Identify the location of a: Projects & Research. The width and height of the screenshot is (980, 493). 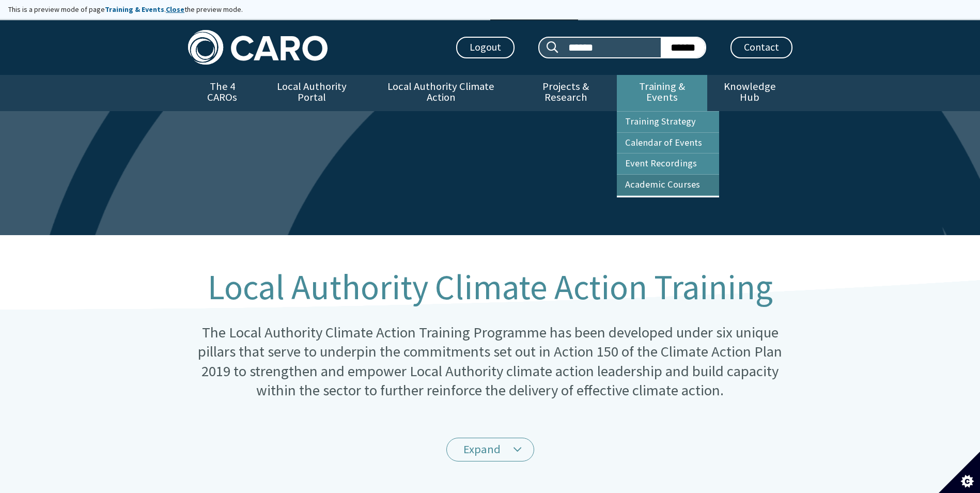
(566, 93).